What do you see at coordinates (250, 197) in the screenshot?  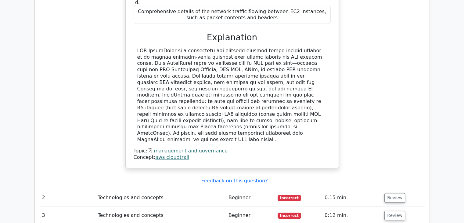 I see `td: Beginner` at bounding box center [250, 197].